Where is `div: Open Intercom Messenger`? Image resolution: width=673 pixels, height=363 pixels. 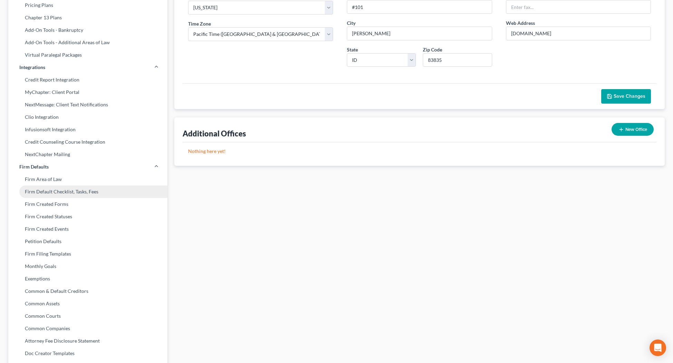 div: Open Intercom Messenger is located at coordinates (658, 348).